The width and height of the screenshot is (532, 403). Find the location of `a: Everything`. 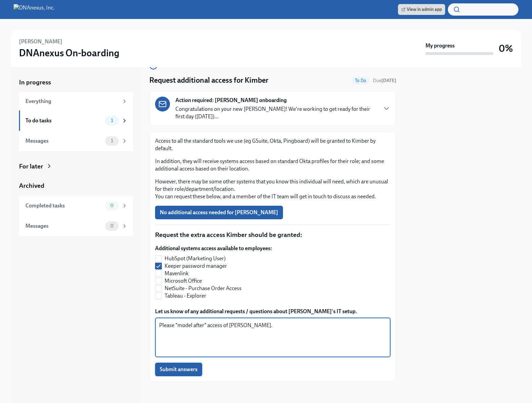

a: Everything is located at coordinates (76, 101).